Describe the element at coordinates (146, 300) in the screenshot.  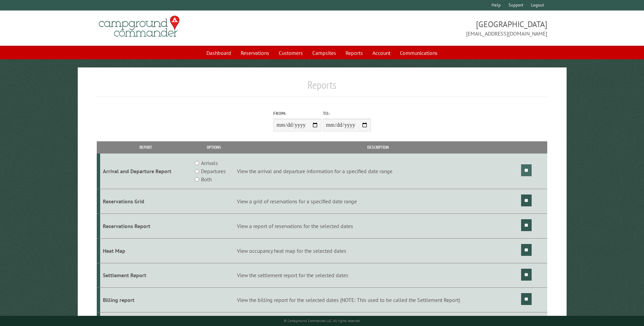
I see `td: Billing report` at that location.